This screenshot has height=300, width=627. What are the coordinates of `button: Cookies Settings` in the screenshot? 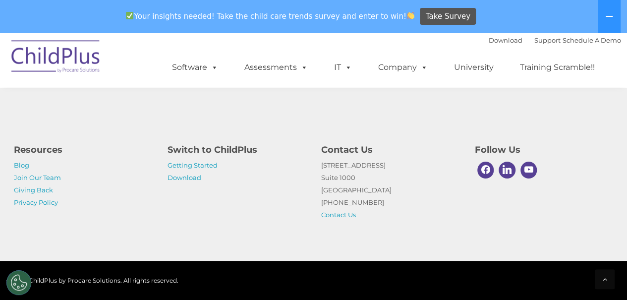 It's located at (19, 282).